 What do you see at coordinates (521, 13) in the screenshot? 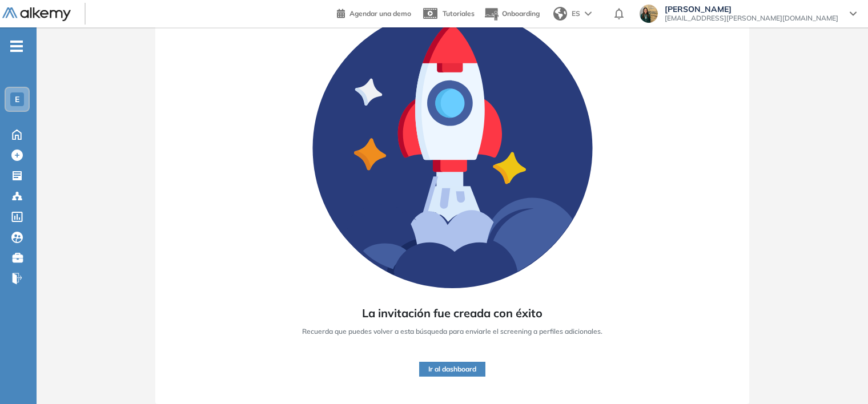
I see `span: Onboarding` at bounding box center [521, 13].